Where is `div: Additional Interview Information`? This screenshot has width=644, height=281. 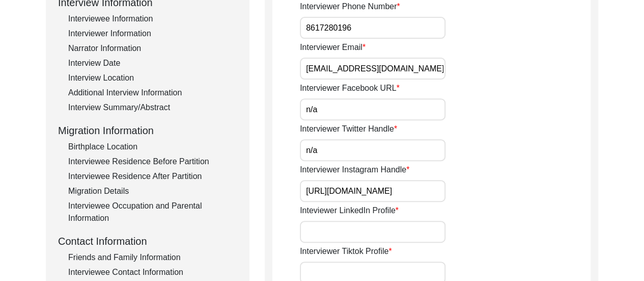
div: Additional Interview Information is located at coordinates (152, 93).